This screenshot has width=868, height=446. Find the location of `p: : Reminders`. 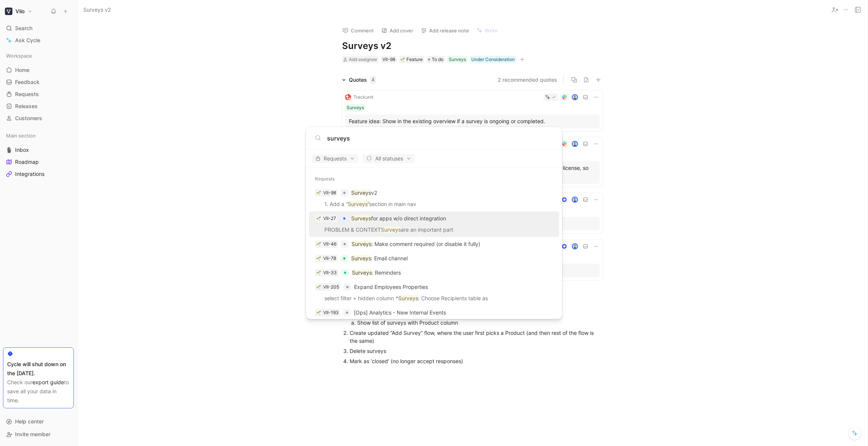

p: : Reminders is located at coordinates (377, 272).